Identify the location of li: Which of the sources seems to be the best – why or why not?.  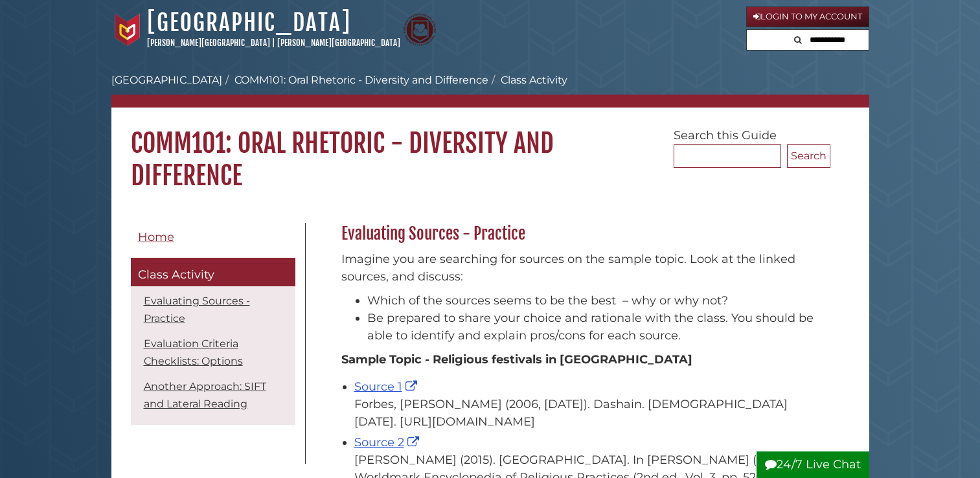
(596, 300).